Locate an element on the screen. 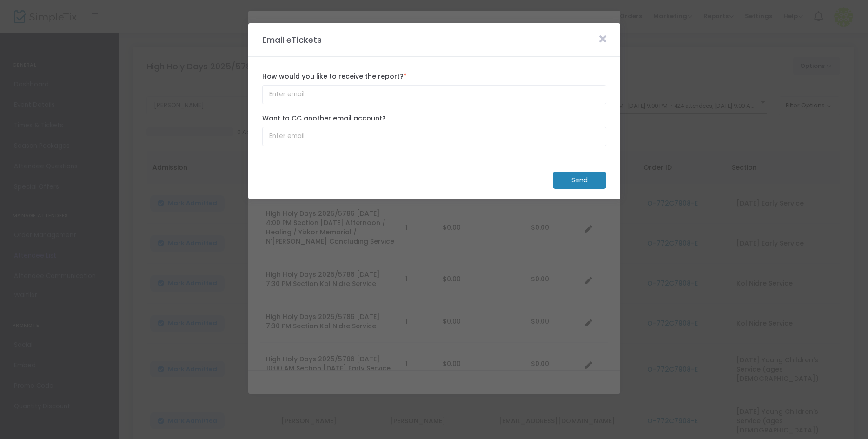  label: How would you like to receive the report? is located at coordinates (434, 76).